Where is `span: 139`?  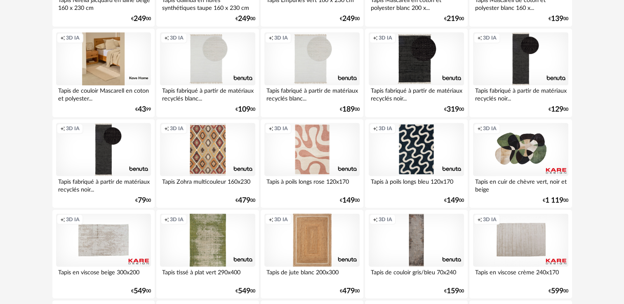
span: 139 is located at coordinates (557, 19).